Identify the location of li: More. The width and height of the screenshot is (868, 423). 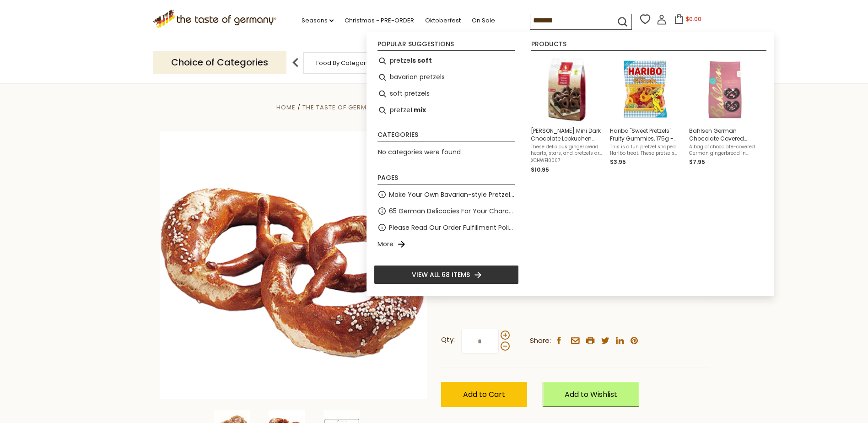
(447, 244).